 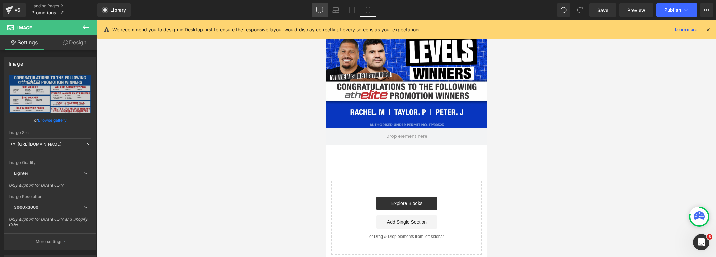 What do you see at coordinates (706, 10) in the screenshot?
I see `button: More` at bounding box center [706, 10].